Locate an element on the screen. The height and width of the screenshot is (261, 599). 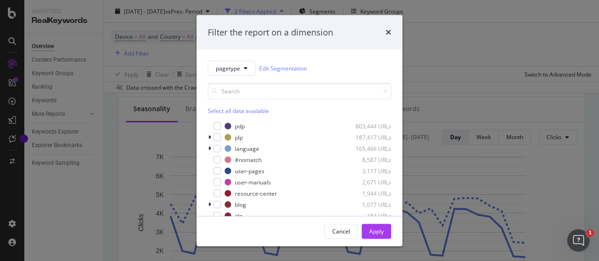
div: 2,671 URLs is located at coordinates (368, 182).